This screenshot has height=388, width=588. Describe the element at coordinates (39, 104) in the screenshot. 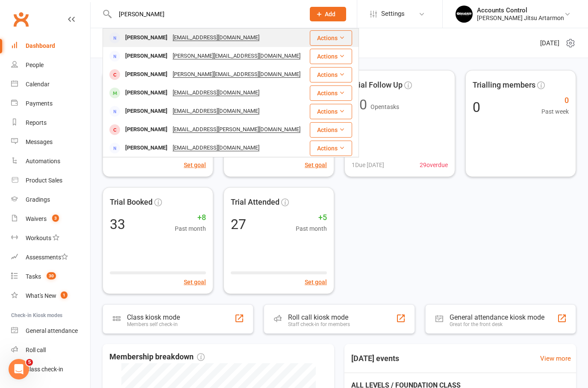

I see `div: Payments` at that location.